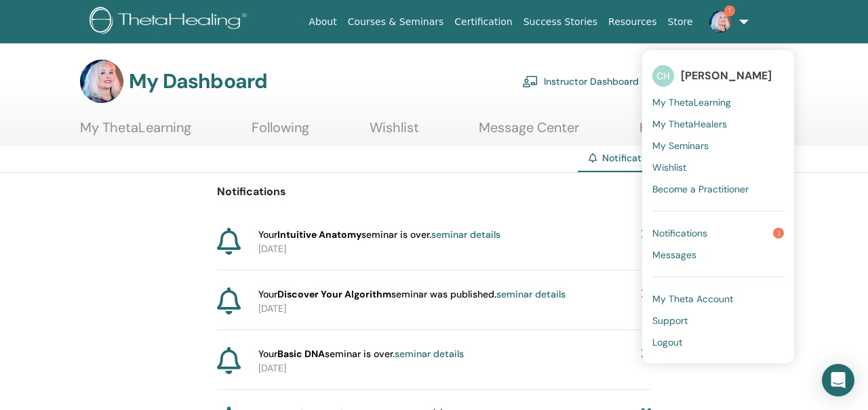 The height and width of the screenshot is (410, 868). Describe the element at coordinates (412, 294) in the screenshot. I see `span: Your seminar was published.` at that location.